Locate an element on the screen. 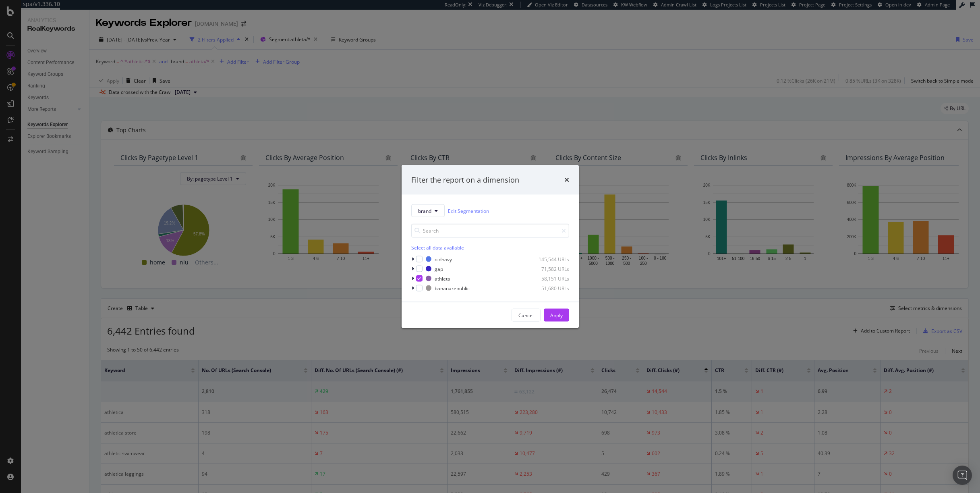  div: bananarepublic is located at coordinates (452, 287).